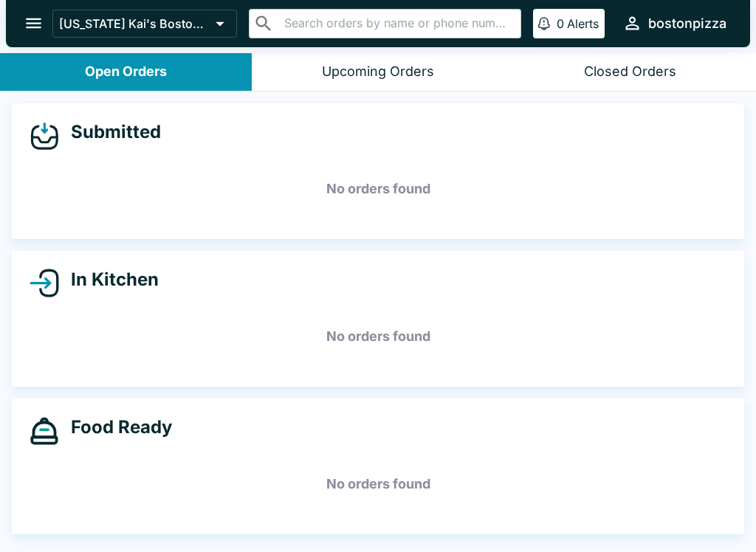  What do you see at coordinates (561, 23) in the screenshot?
I see `p: 0` at bounding box center [561, 23].